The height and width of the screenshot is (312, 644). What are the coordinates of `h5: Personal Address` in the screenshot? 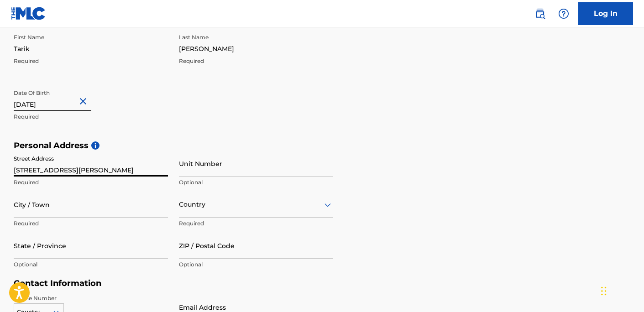 It's located at (322, 146).